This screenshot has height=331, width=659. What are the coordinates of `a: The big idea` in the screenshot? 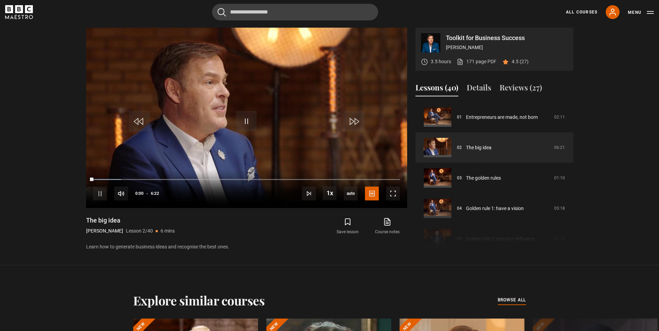 It's located at (479, 148).